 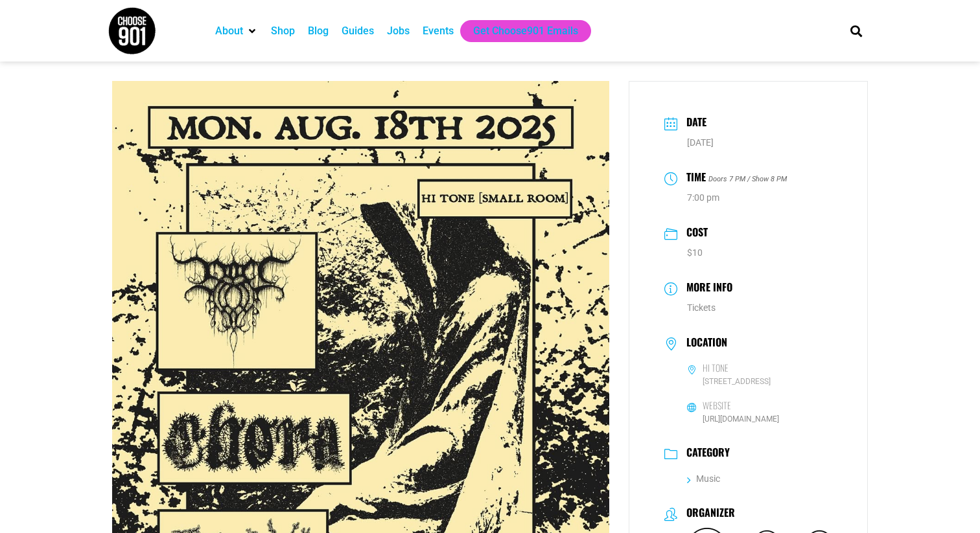 I want to click on abbr: 7:00 pm, so click(x=704, y=198).